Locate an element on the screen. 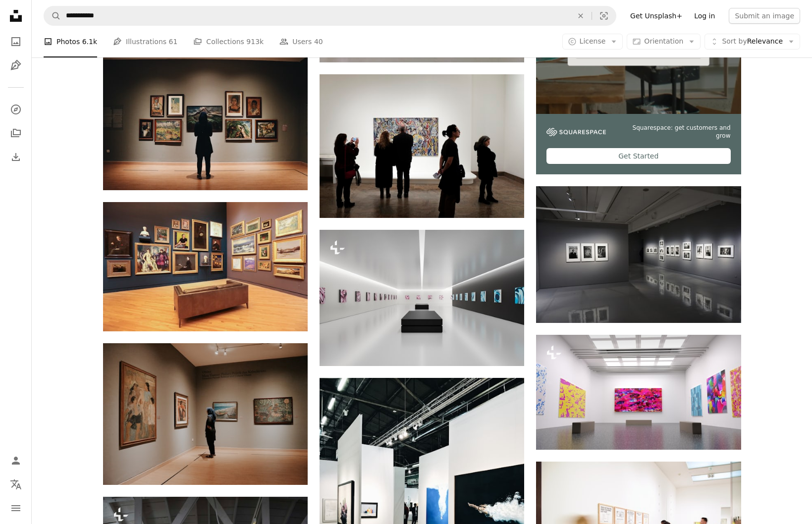 The height and width of the screenshot is (524, 812). button: Orientation is located at coordinates (663, 41).